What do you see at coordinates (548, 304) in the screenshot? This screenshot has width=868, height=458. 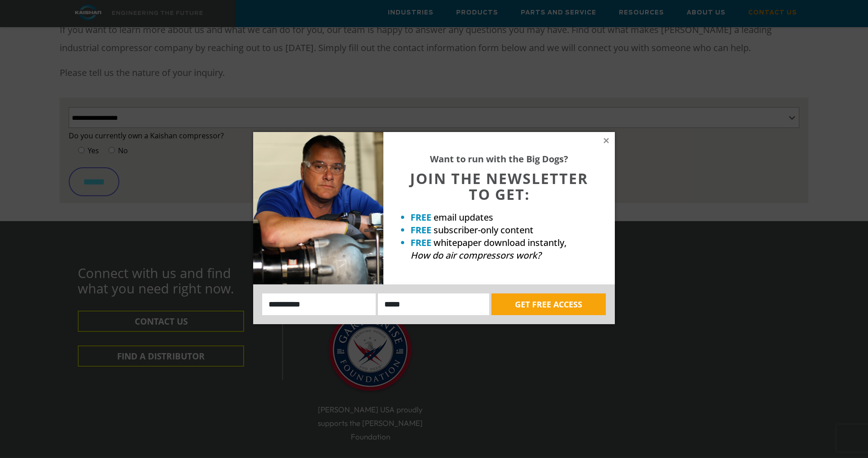 I see `button: GET FREE ACCESS` at bounding box center [548, 304].